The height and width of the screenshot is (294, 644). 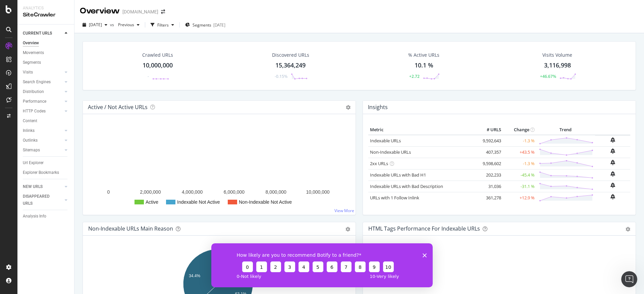 I want to click on a: 2xx URLs, so click(x=379, y=164).